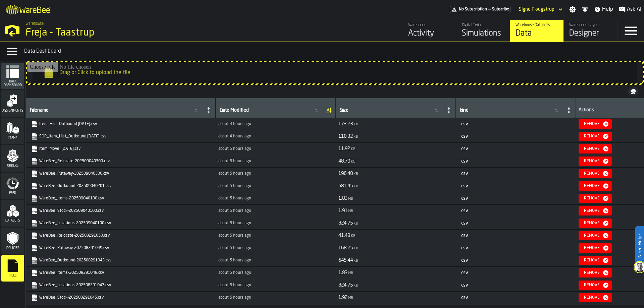 The width and height of the screenshot is (644, 308). Describe the element at coordinates (13, 166) in the screenshot. I see `span: Orders` at that location.